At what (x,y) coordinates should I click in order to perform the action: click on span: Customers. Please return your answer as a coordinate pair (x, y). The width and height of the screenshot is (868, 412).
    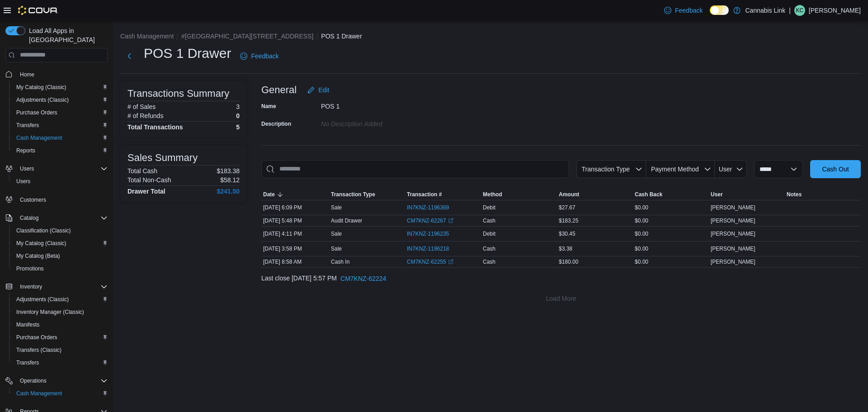
    Looking at the image, I should click on (62, 200).